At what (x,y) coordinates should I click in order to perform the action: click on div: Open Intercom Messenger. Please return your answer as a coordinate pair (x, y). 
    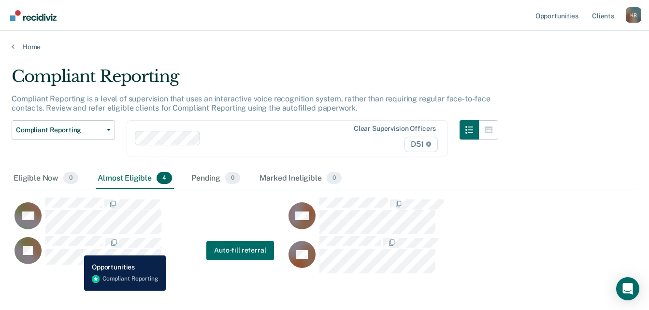
    Looking at the image, I should click on (628, 289).